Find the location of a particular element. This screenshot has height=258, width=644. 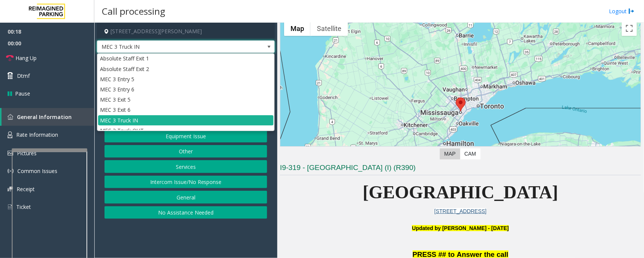

a: General Information is located at coordinates (48, 117).